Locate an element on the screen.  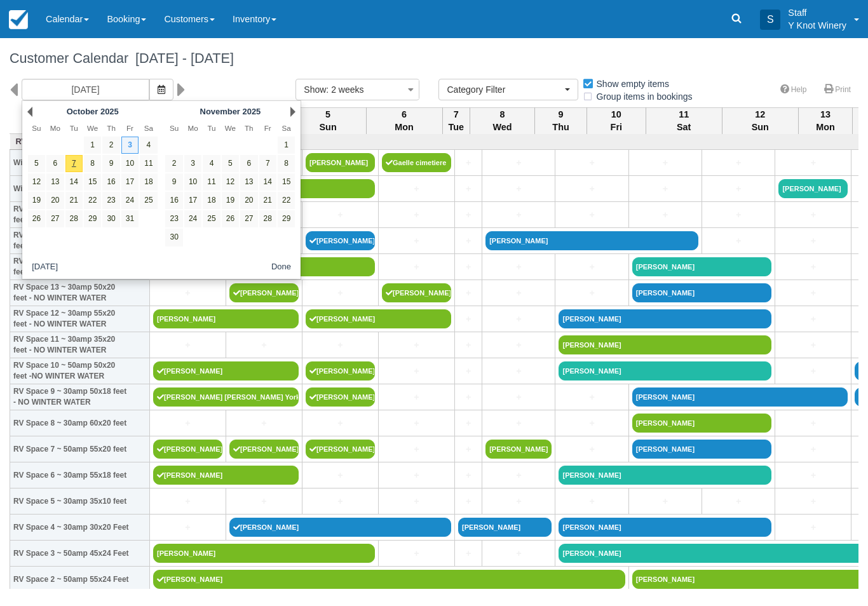
th: 7 Tue is located at coordinates (455, 121).